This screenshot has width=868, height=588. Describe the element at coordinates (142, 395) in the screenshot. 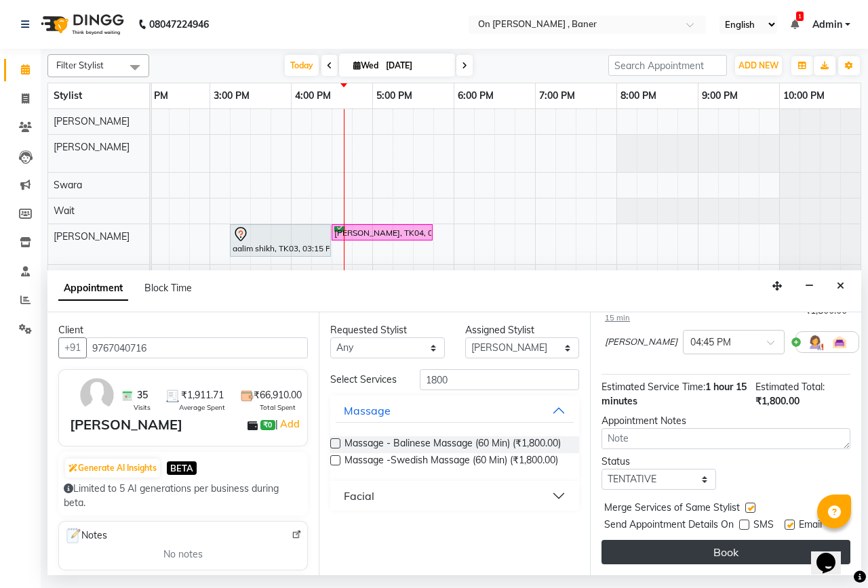

I see `span: 35` at that location.